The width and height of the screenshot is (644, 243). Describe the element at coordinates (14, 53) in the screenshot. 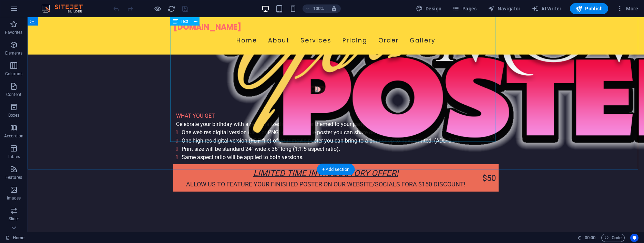

I see `p: Elements` at that location.